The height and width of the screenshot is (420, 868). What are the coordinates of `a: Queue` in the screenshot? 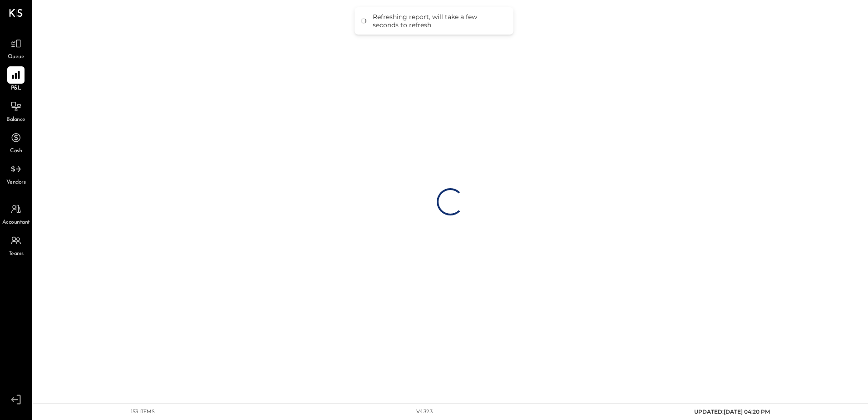 It's located at (16, 48).